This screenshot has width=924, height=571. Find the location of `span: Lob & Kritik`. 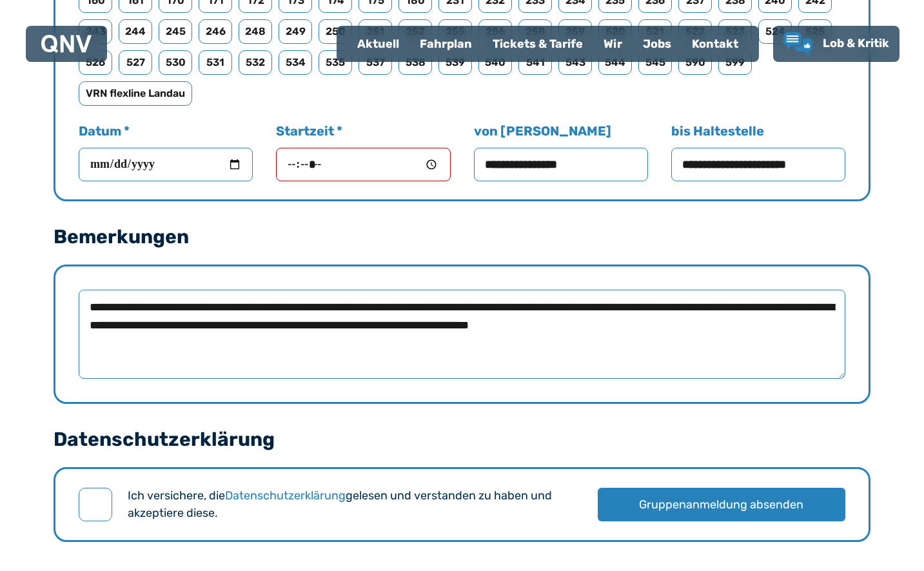

span: Lob & Kritik is located at coordinates (856, 44).